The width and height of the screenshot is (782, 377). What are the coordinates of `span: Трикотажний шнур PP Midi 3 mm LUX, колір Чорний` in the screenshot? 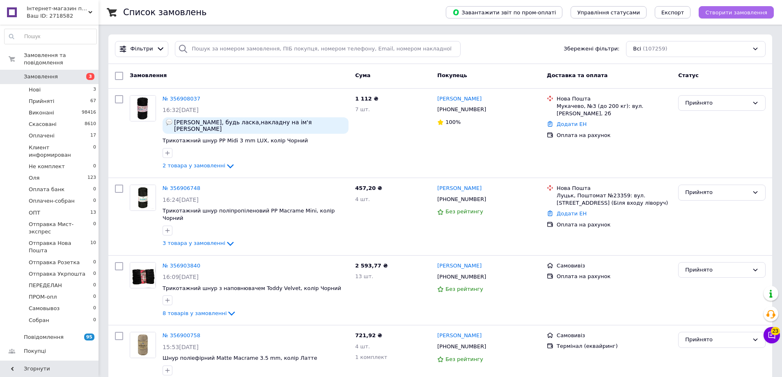 It's located at (235, 140).